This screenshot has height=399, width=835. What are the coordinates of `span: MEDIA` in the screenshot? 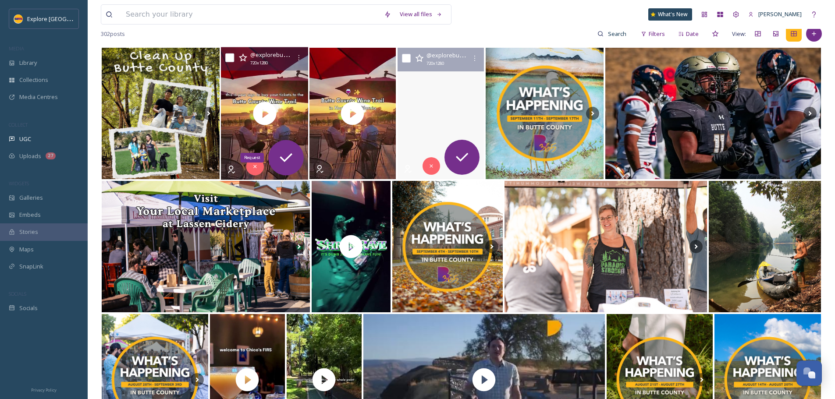 It's located at (16, 48).